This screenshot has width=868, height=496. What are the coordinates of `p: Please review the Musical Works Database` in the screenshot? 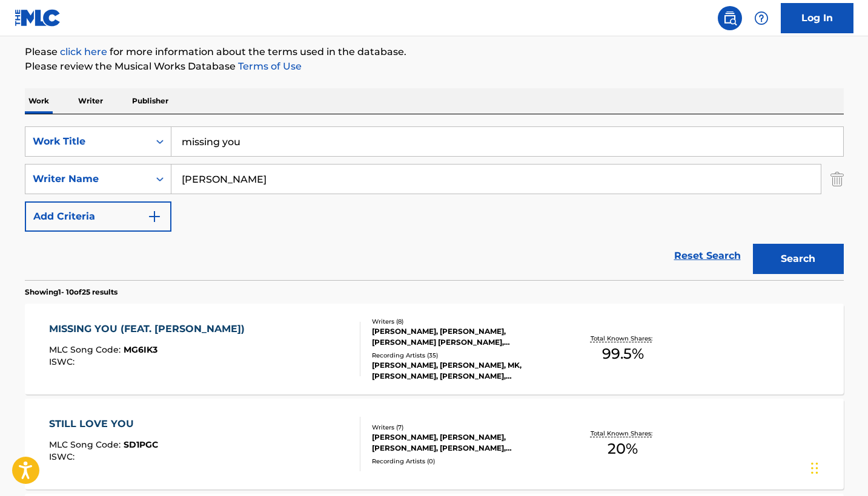 It's located at (434, 67).